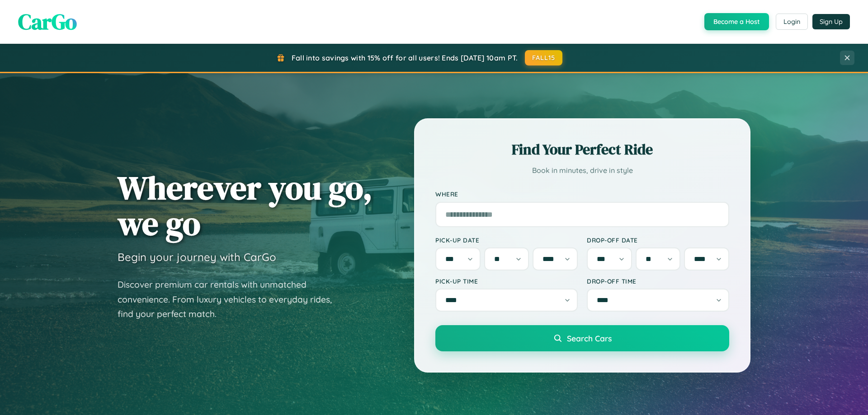  Describe the element at coordinates (582, 149) in the screenshot. I see `h2: Find Your Perfect Ride` at that location.